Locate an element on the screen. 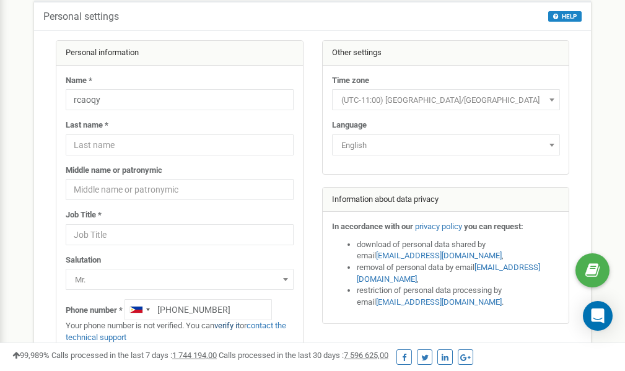 The image size is (625, 371). h5: Personal settings is located at coordinates (81, 17).